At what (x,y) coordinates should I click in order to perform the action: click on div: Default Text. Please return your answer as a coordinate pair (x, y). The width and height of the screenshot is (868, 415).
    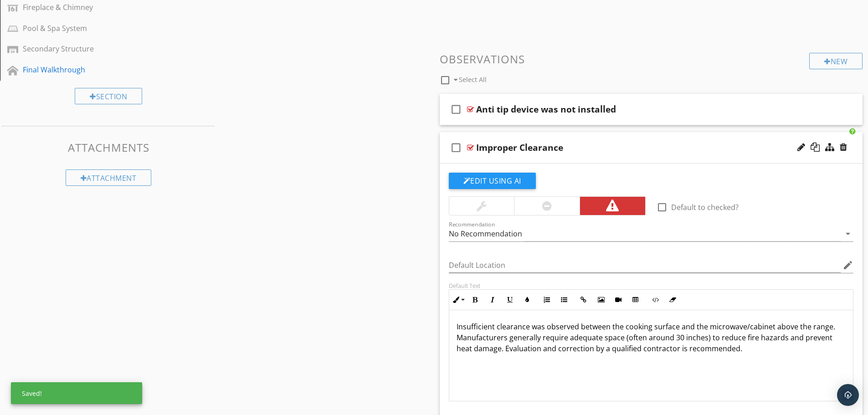
    Looking at the image, I should click on (651, 286).